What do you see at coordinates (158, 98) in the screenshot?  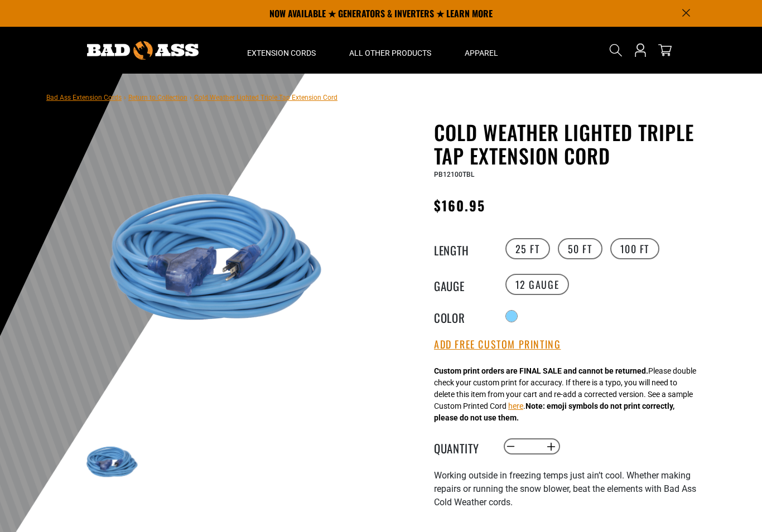 I see `a: Return to Collection` at bounding box center [158, 98].